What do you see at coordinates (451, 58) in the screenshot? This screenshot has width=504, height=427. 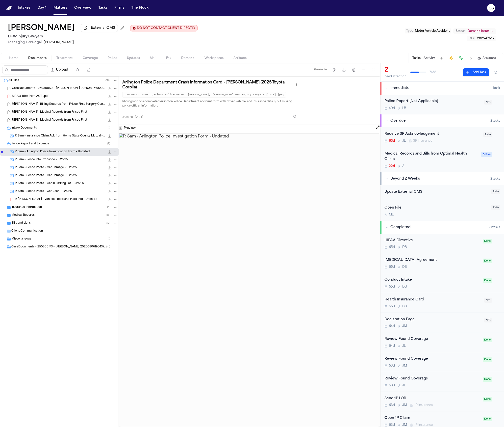 I see `button: Create Immediate Task` at bounding box center [451, 58].